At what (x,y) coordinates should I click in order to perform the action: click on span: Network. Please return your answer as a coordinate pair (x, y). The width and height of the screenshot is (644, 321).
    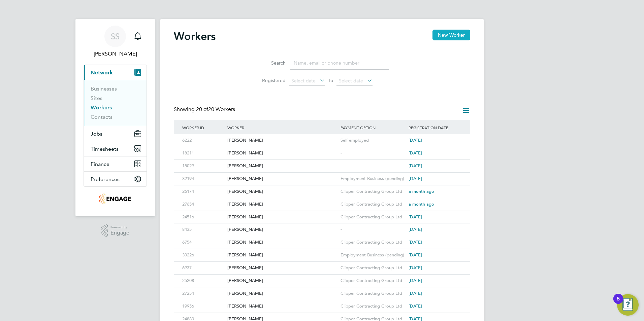
    Looking at the image, I should click on (102, 72).